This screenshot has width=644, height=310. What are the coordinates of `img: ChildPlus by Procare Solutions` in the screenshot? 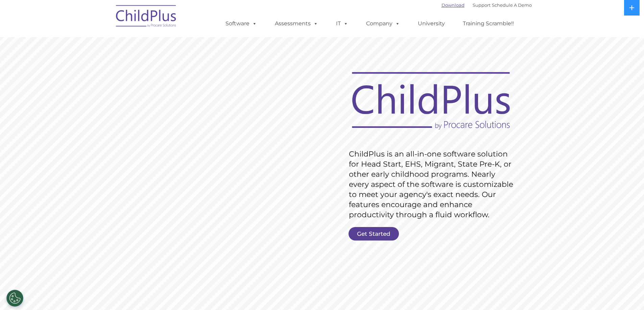 It's located at (147, 17).